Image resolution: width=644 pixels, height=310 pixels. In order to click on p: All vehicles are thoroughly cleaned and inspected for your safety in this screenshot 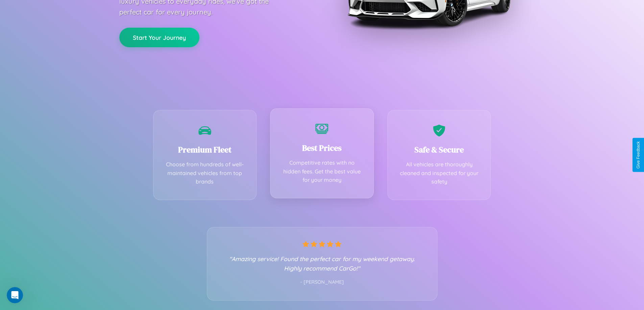, I will do `click(439, 173)`.